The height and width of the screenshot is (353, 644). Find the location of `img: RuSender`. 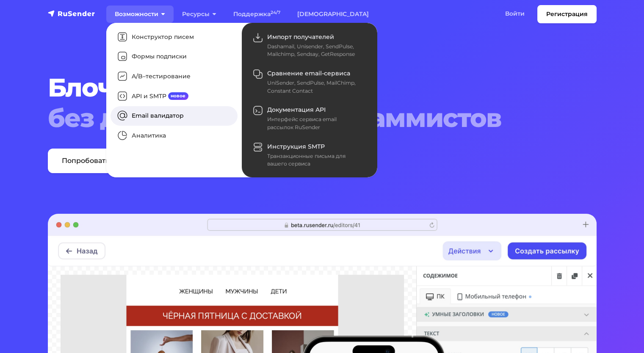

img: RuSender is located at coordinates (72, 13).